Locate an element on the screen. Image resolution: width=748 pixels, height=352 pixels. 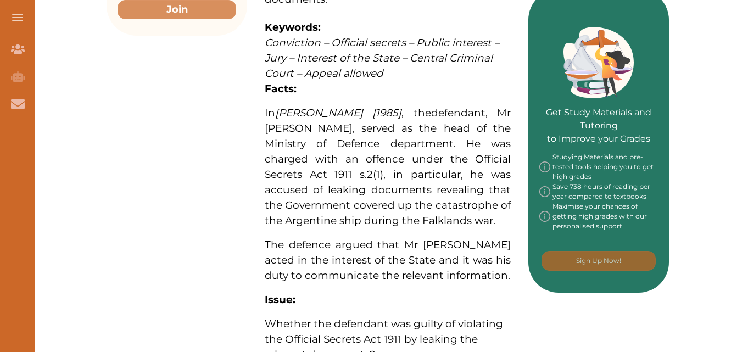
div: Save 738 hours of reading per year compared to textbooks is located at coordinates (598, 192).